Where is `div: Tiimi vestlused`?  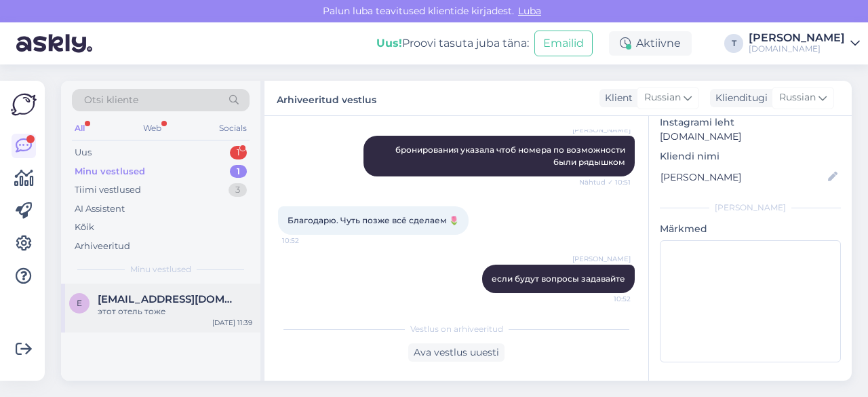 div: Tiimi vestlused is located at coordinates (108, 190).